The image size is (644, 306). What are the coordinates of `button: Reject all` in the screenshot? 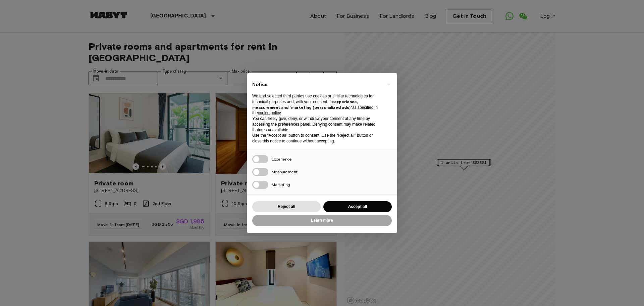 It's located at (286, 206).